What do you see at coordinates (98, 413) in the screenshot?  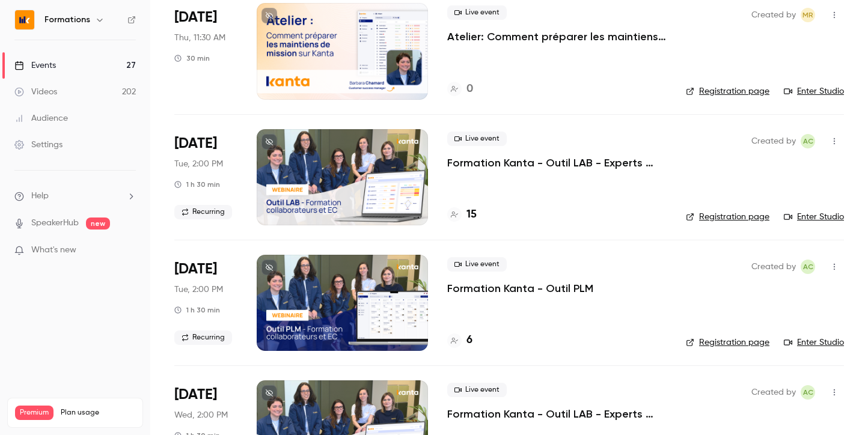 I see `span: Plan usage` at bounding box center [98, 413].